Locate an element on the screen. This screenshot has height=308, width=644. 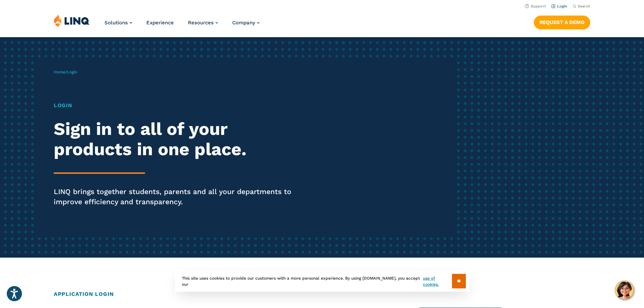
a: Home is located at coordinates (60, 72).